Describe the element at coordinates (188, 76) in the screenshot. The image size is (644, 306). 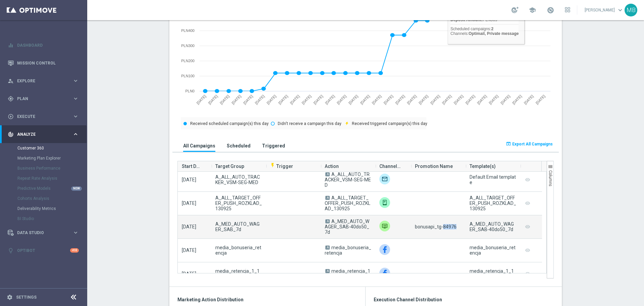
I see `text: PLN100` at that location.